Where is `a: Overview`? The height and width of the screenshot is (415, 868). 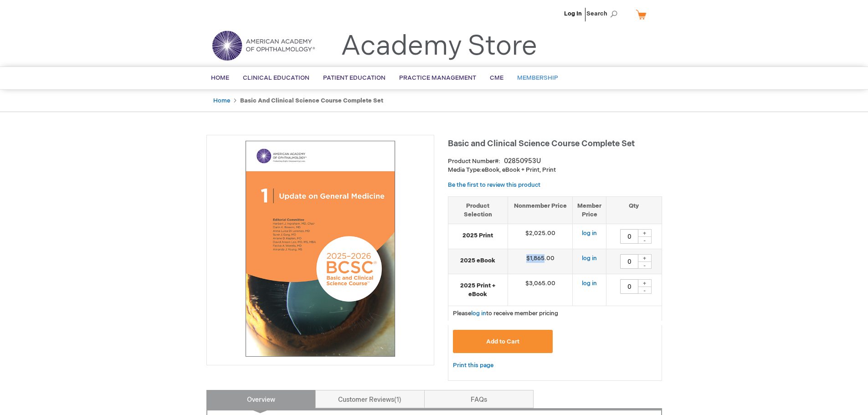 a: Overview is located at coordinates (261, 399).